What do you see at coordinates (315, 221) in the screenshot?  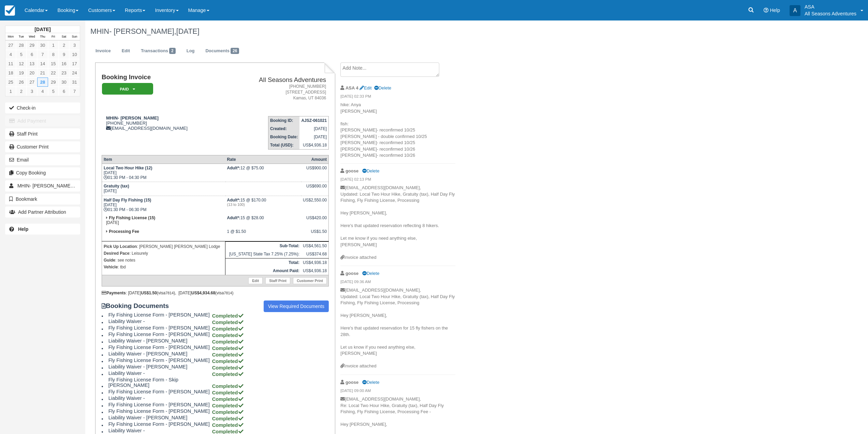 I see `div: US$420.00` at bounding box center [315, 221].